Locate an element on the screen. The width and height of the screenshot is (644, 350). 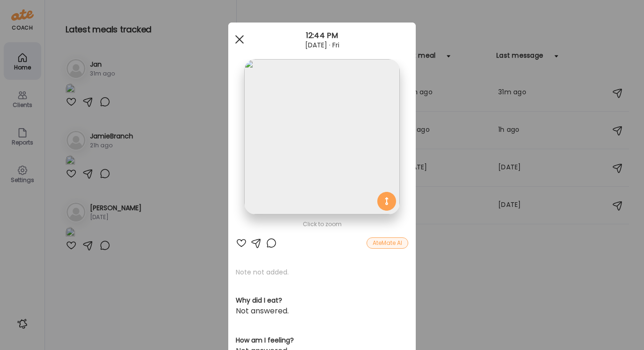
div: Not answered. is located at coordinates (322, 311).